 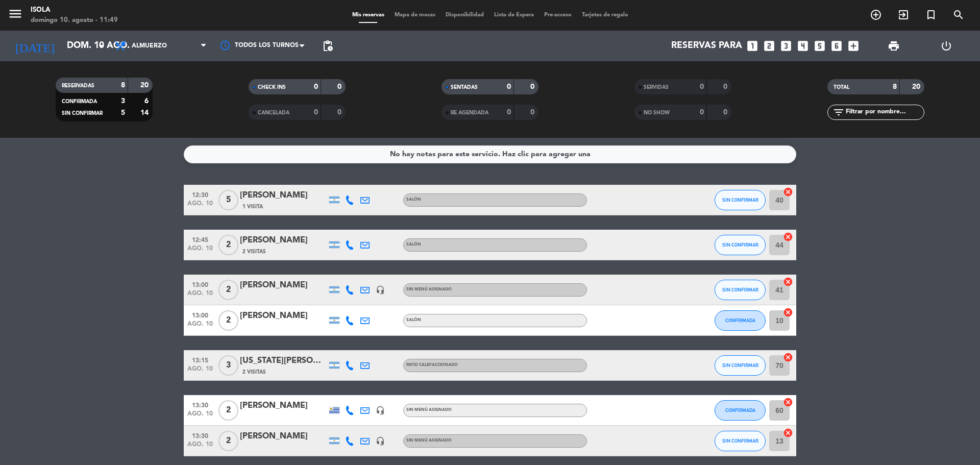 I want to click on span: 12:30, so click(x=200, y=194).